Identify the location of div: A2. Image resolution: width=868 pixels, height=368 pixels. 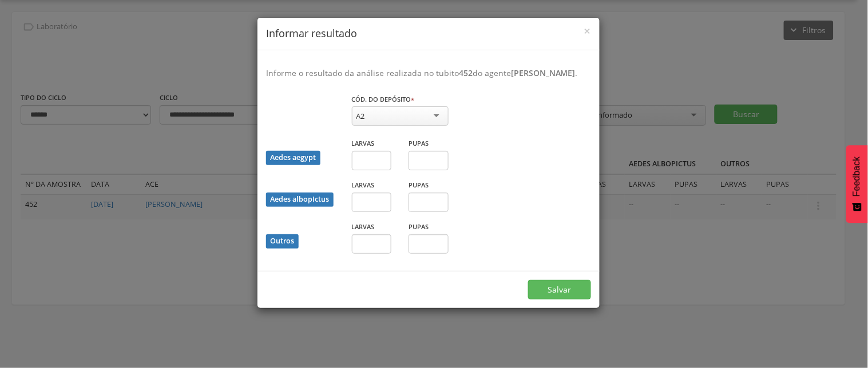
(361, 116).